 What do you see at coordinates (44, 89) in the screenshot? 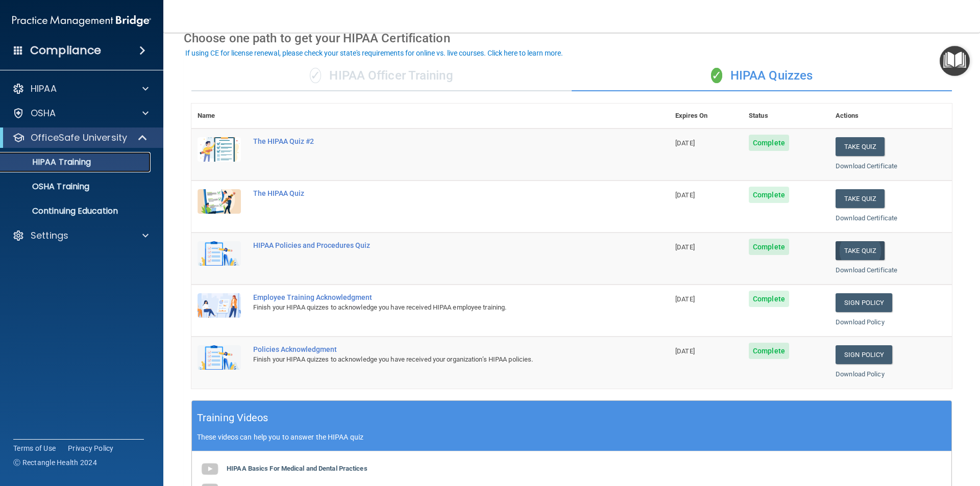
I see `p: HIPAA` at bounding box center [44, 89].